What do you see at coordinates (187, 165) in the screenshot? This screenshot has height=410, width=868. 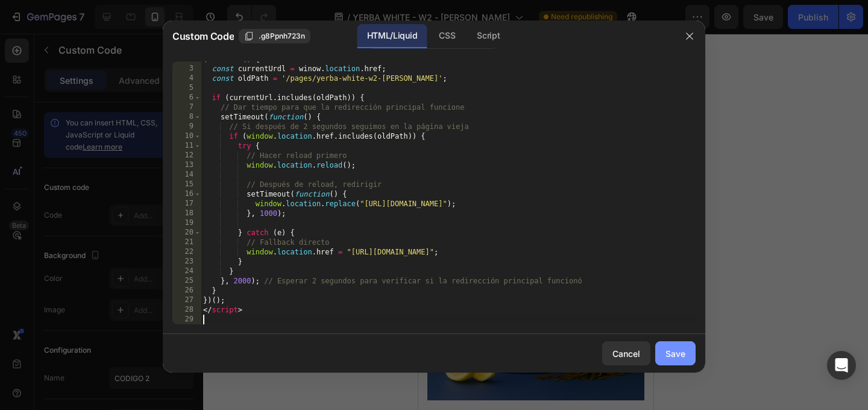 I see `div: 13` at bounding box center [187, 165].